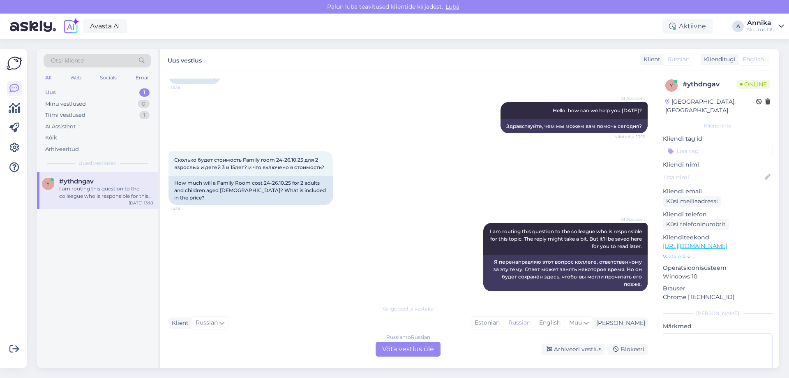  What do you see at coordinates (51, 93) in the screenshot?
I see `div: Uus` at bounding box center [51, 93].